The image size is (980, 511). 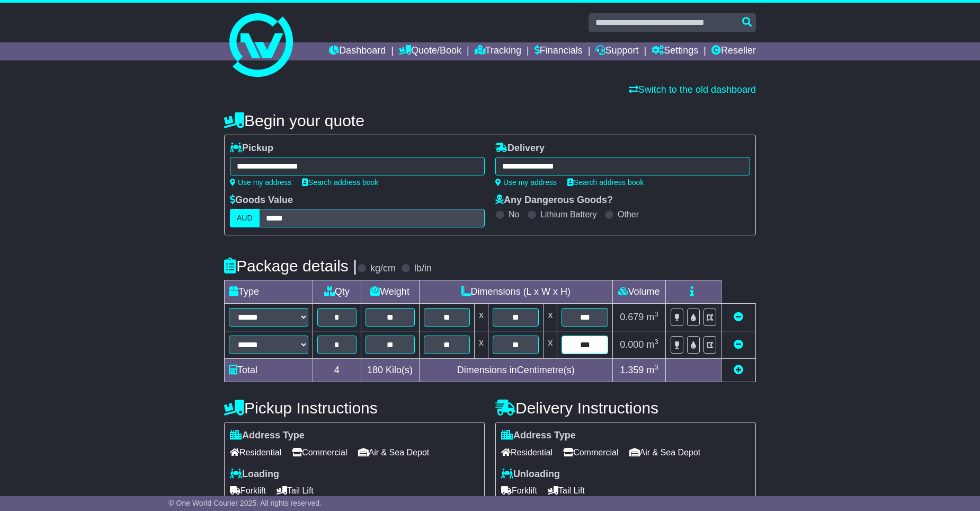 I want to click on label: Loading, so click(x=254, y=474).